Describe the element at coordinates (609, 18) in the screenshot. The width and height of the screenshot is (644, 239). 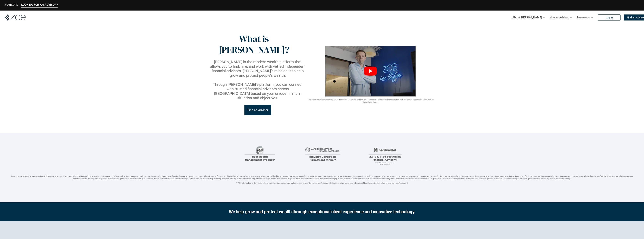
I see `a: Log In` at that location.